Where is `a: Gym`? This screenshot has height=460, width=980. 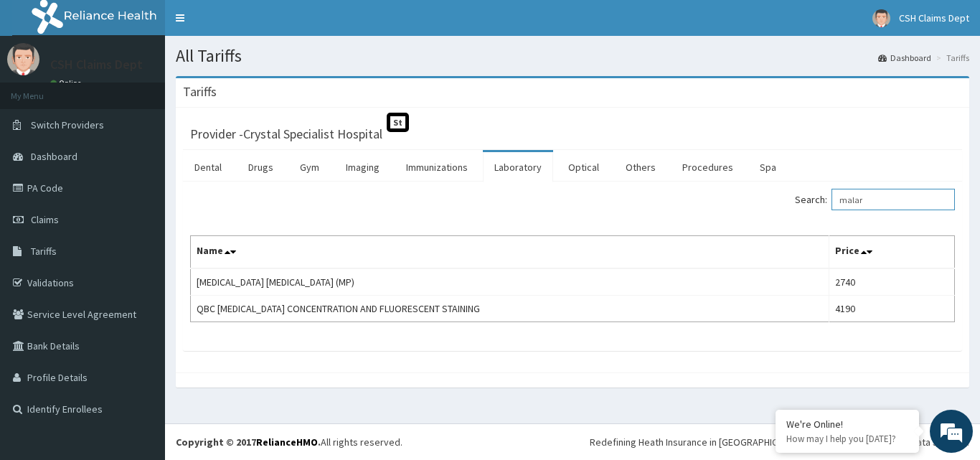 a: Gym is located at coordinates (309, 168).